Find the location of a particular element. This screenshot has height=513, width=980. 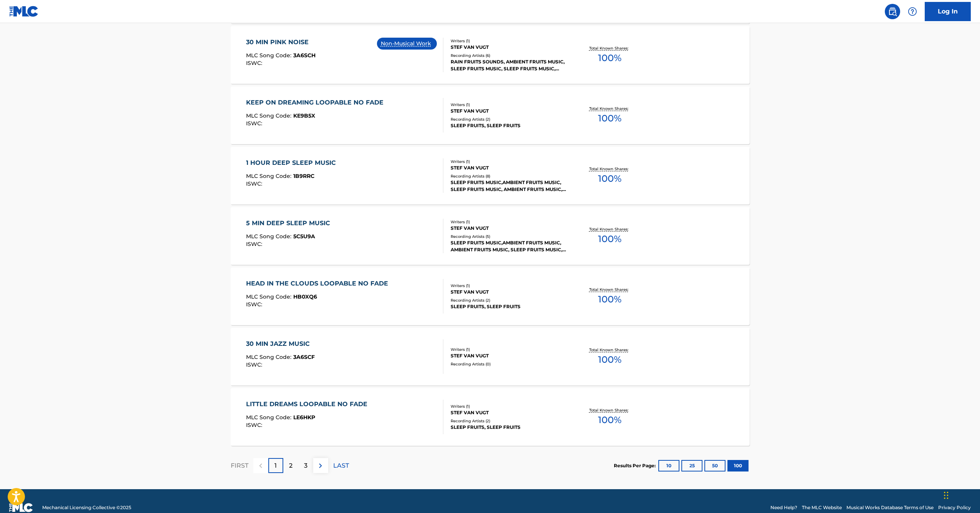

img: search is located at coordinates (892, 11).